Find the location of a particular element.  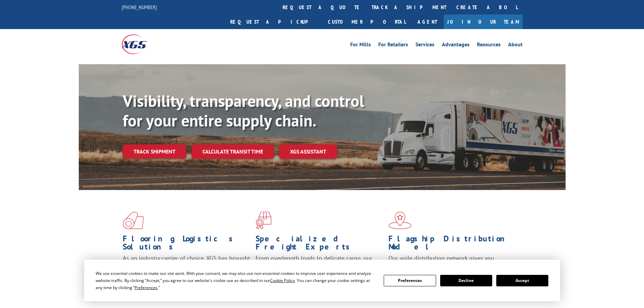

a: Services is located at coordinates (425, 46).